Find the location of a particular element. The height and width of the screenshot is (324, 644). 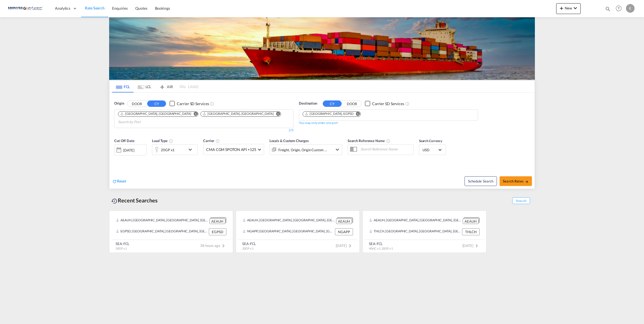

div: Jebel Ali, AEJEA is located at coordinates (238, 114).